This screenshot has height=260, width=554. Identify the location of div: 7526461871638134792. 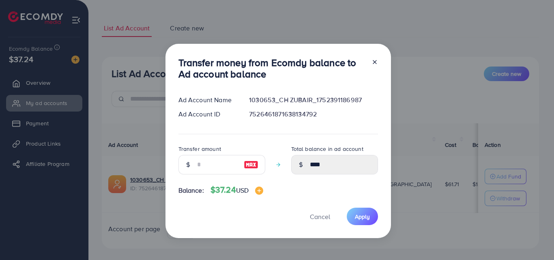
(313, 114).